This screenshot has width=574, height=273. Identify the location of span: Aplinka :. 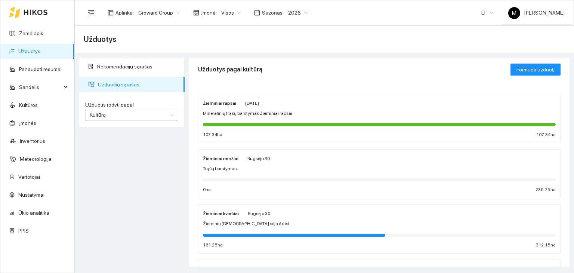
(124, 13).